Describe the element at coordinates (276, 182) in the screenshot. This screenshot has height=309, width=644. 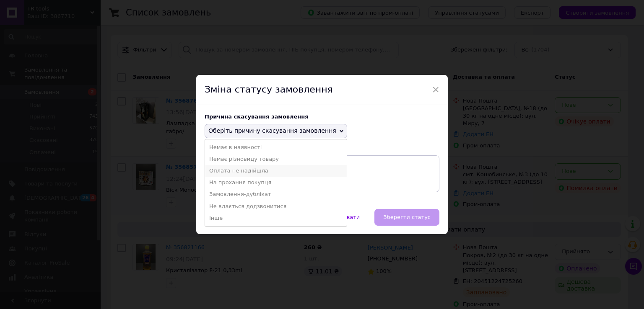
I see `li: На прохання покупця` at that location.